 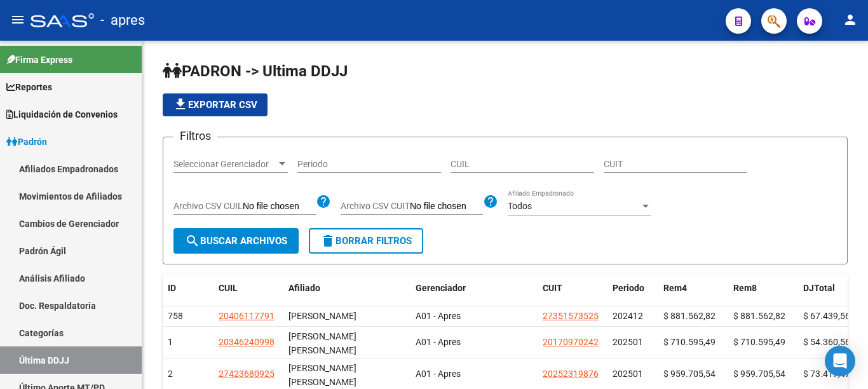 I want to click on span: 2, so click(x=170, y=374).